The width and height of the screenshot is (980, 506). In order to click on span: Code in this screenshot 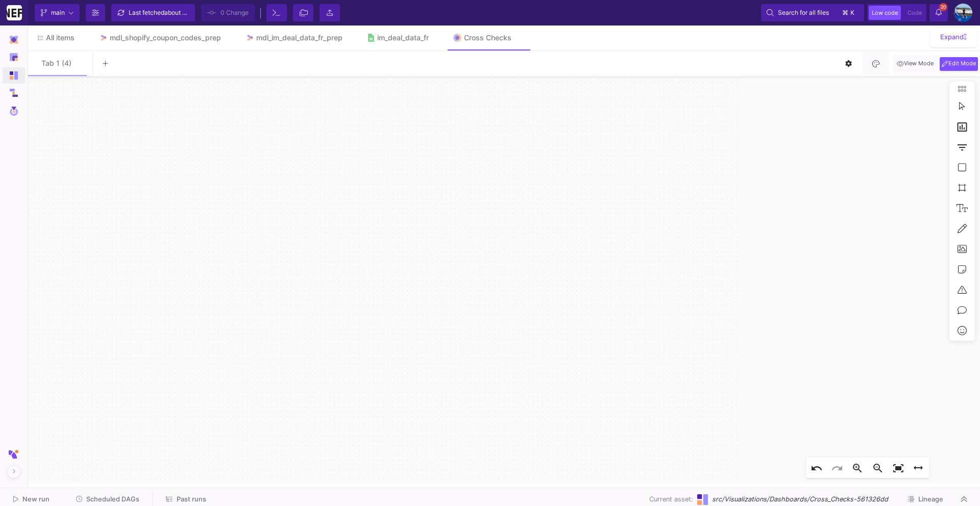, I will do `click(915, 13)`.